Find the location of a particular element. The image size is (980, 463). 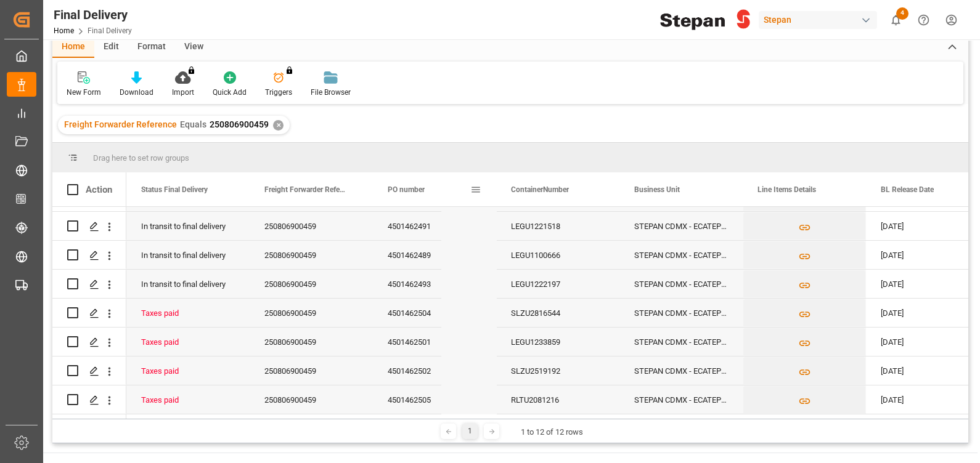

div: Edit is located at coordinates (111, 47).